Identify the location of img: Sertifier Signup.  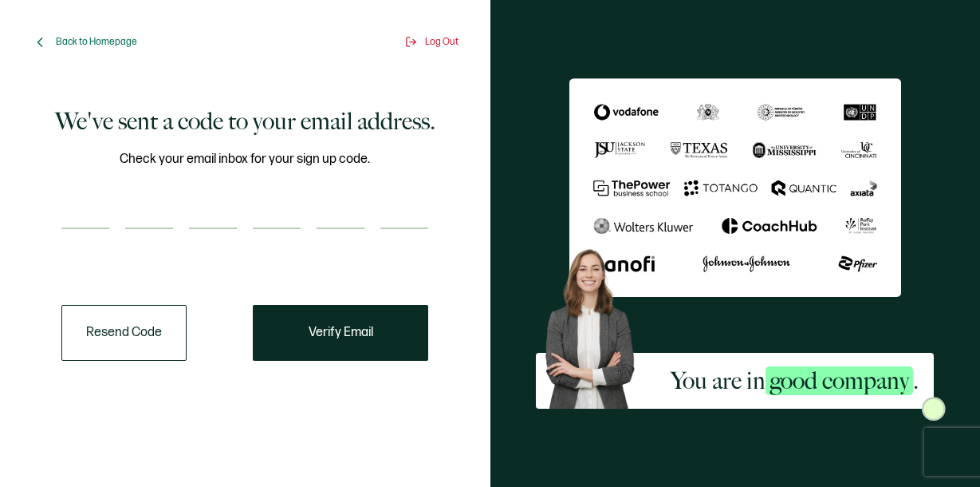
(934, 409).